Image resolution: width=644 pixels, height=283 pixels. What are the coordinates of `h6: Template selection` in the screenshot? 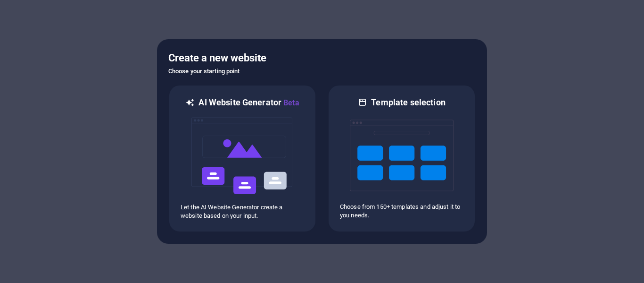 It's located at (408, 102).